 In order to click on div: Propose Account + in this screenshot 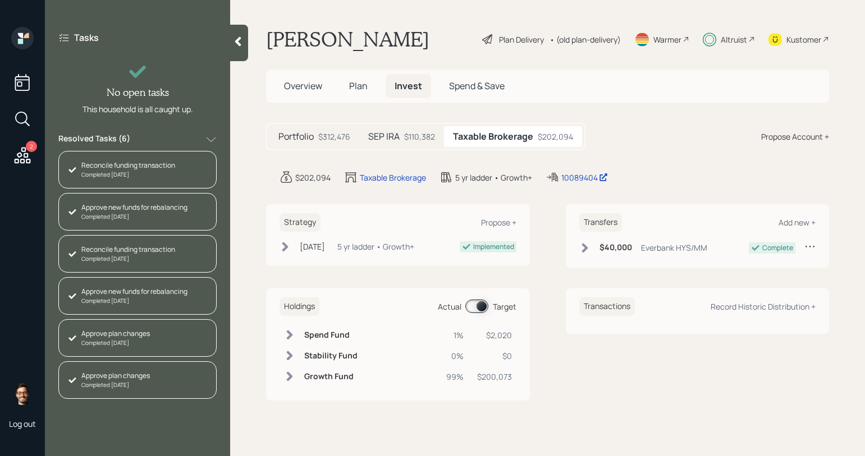, I will do `click(795, 136)`.